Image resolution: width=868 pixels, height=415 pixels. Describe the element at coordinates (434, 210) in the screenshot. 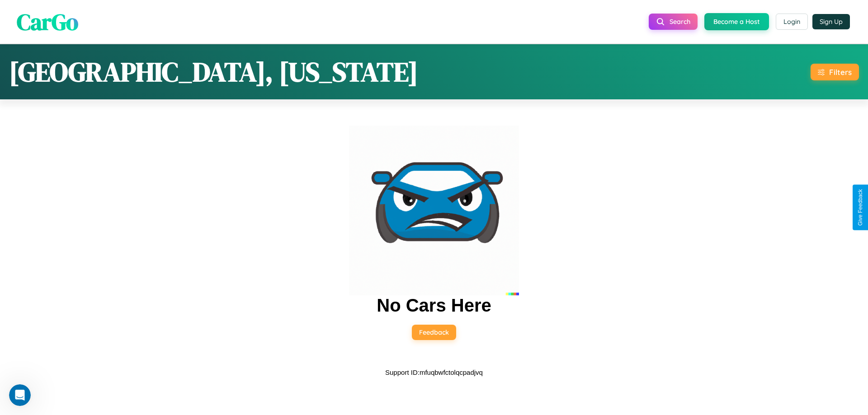

I see `img: car` at that location.